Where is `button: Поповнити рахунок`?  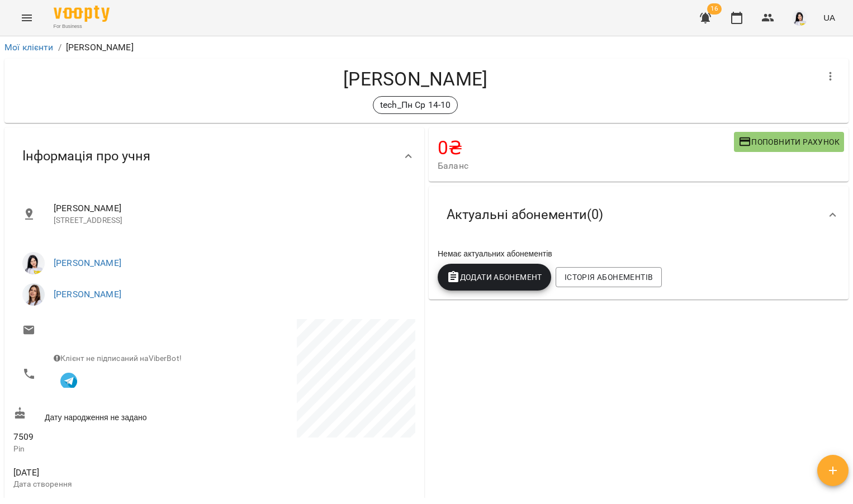
button: Поповнити рахунок is located at coordinates (789, 142).